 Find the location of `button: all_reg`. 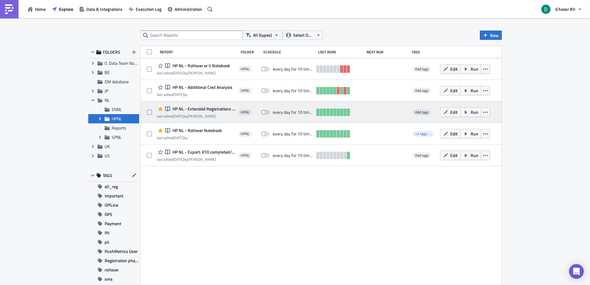

button: all_reg is located at coordinates (114, 187).